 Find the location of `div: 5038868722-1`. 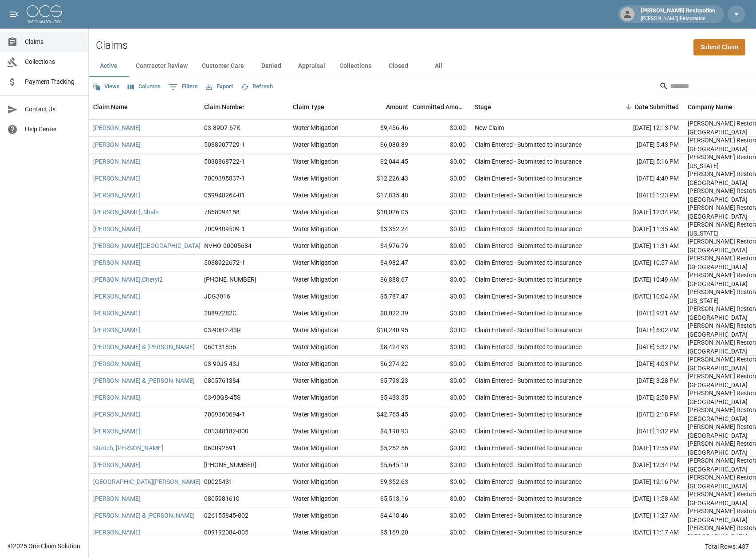

div: 5038868722-1 is located at coordinates (225, 161).